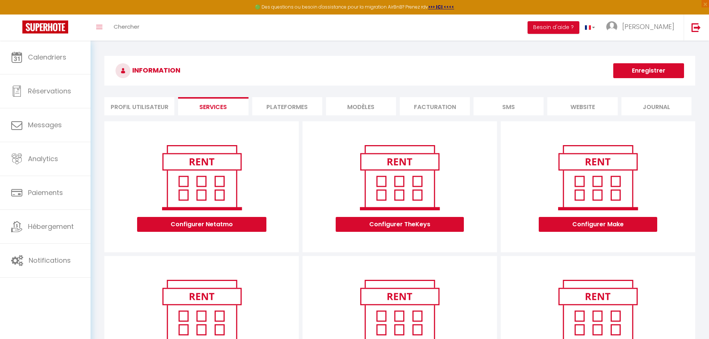 This screenshot has width=709, height=339. What do you see at coordinates (696, 27) in the screenshot?
I see `img: logout` at bounding box center [696, 27].